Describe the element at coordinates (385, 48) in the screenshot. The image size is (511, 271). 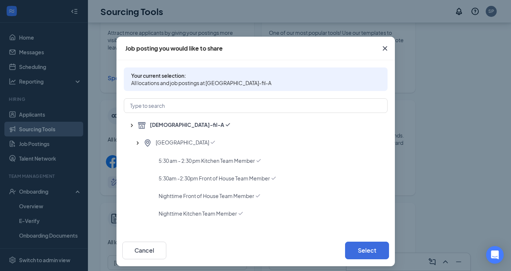
I see `button: Close` at that location.